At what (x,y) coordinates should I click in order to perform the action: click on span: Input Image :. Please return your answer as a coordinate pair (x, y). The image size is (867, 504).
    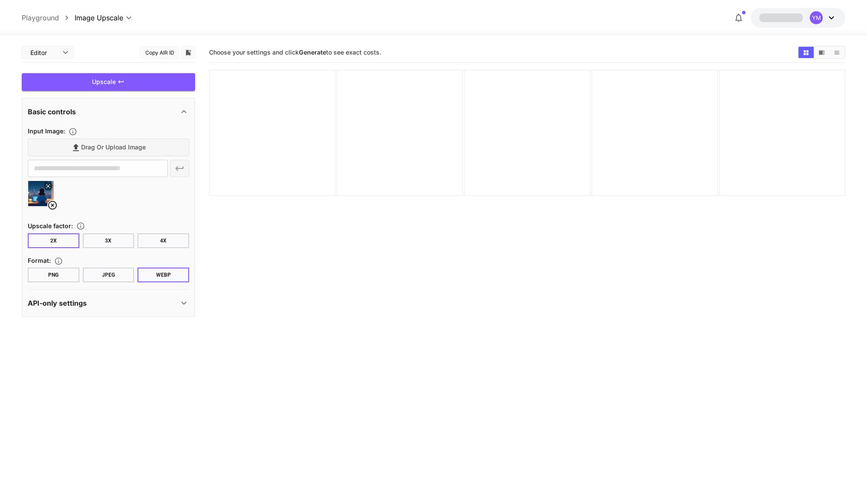
    Looking at the image, I should click on (46, 131).